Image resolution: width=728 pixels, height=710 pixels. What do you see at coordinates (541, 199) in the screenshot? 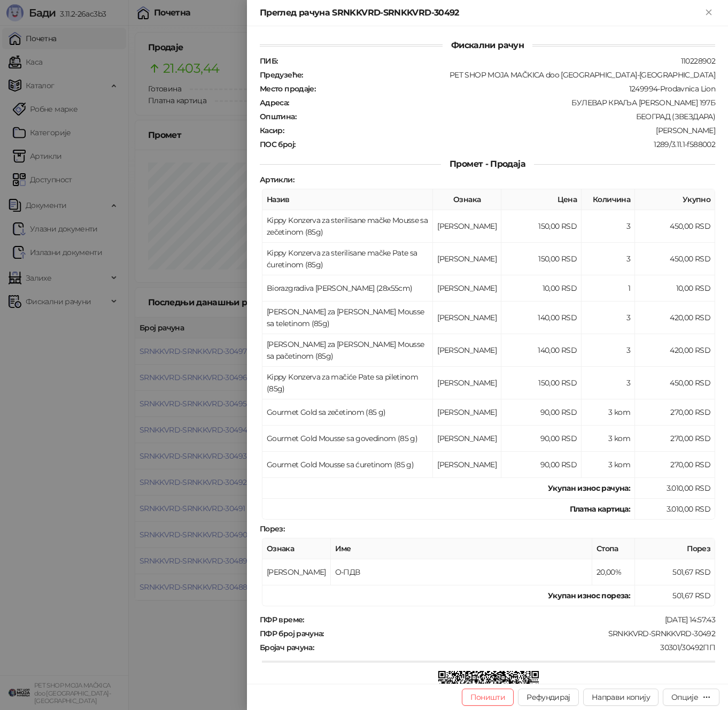
I see `th: Цена` at bounding box center [541, 199].